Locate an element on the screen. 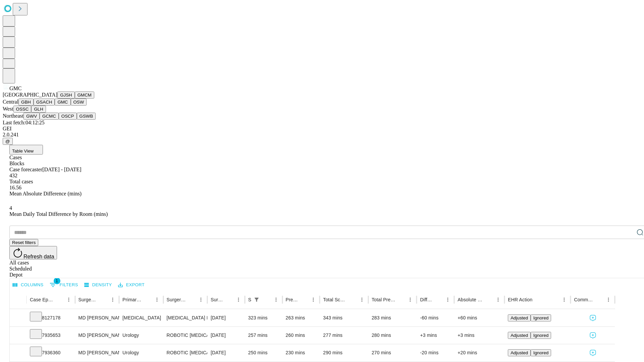 This screenshot has height=362, width=644. div: Absolute Difference is located at coordinates (471, 300).